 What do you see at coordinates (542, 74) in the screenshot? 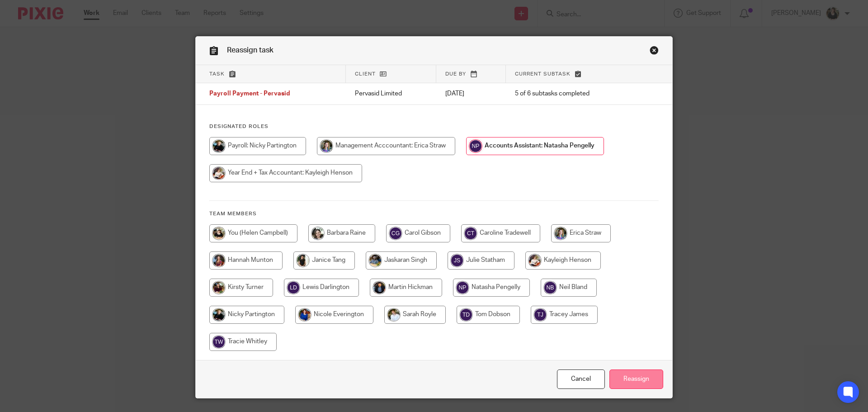
I see `span: Current subtask` at bounding box center [542, 74].